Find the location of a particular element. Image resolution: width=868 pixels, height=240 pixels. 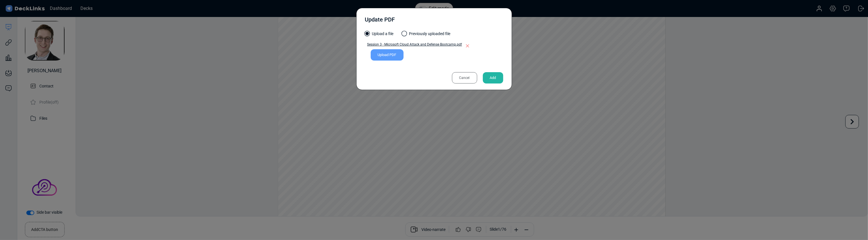

label: Upload a file is located at coordinates (379, 35).